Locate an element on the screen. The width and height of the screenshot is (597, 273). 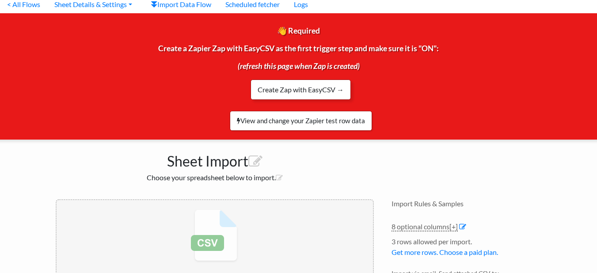
a: Create Zap with EasyCSV → is located at coordinates (301, 90).